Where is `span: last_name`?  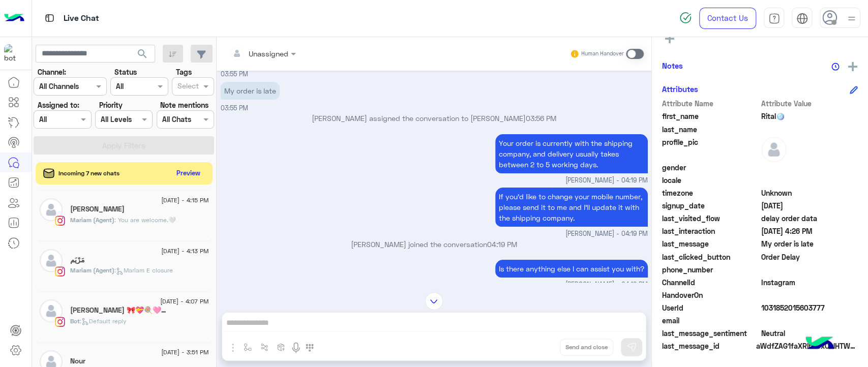 span: last_name is located at coordinates (710, 129).